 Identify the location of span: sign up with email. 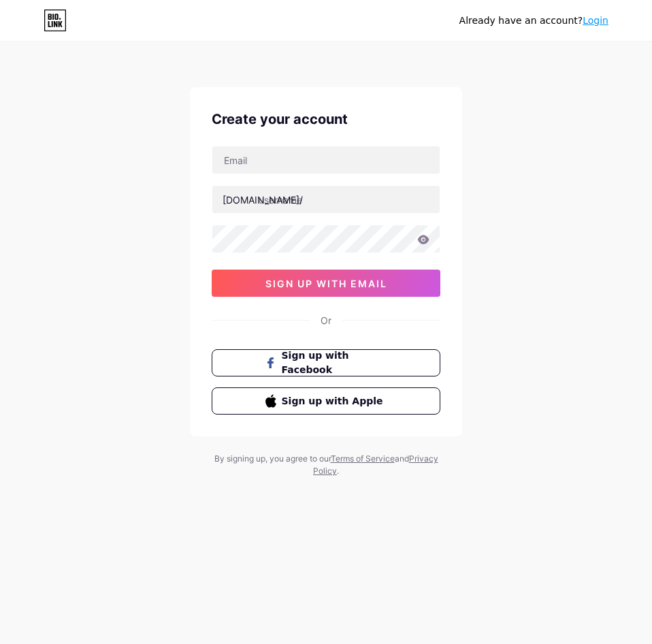
(326, 283).